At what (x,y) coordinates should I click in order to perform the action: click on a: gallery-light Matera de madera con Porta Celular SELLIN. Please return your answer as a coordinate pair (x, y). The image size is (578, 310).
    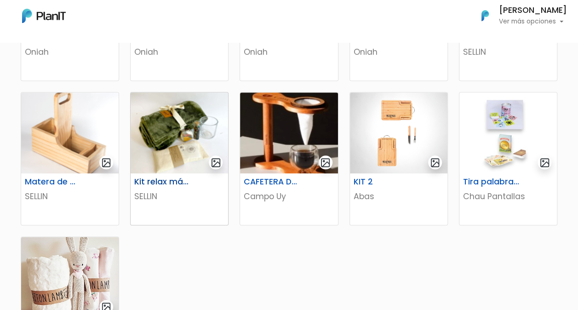
    Looking at the image, I should click on (70, 159).